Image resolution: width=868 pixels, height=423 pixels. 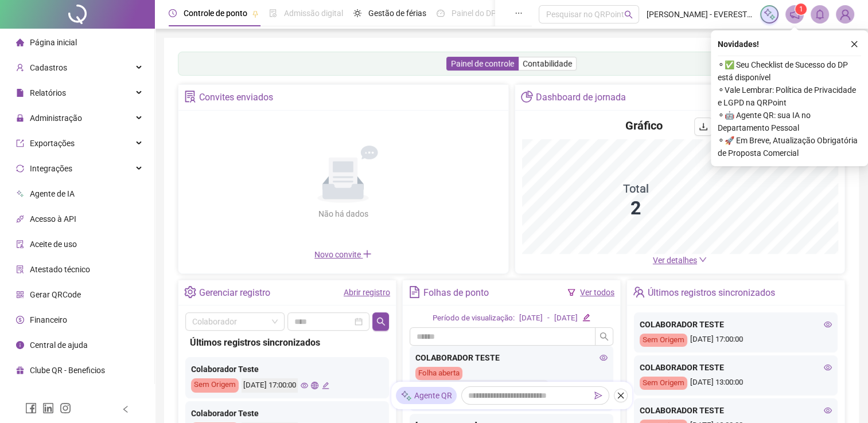 I want to click on span: export, so click(x=20, y=143).